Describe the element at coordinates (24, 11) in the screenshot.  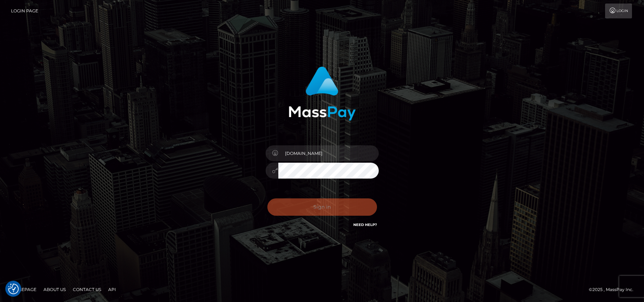
I see `a: Login Page` at that location.